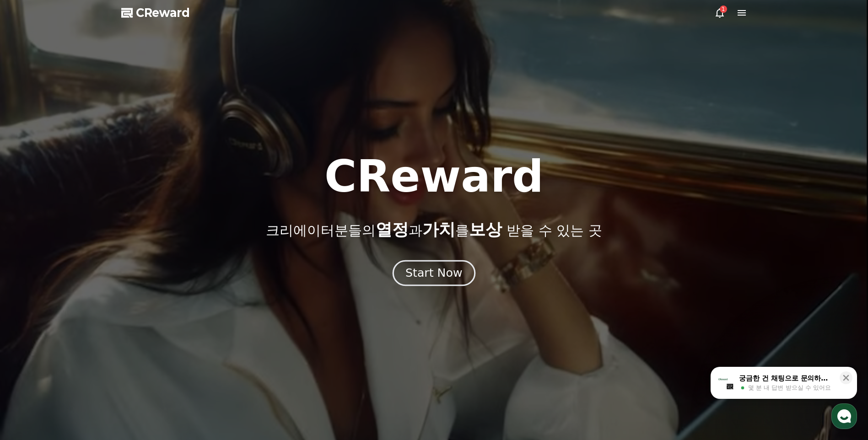  What do you see at coordinates (156, 13) in the screenshot?
I see `a: CReward` at bounding box center [156, 13].